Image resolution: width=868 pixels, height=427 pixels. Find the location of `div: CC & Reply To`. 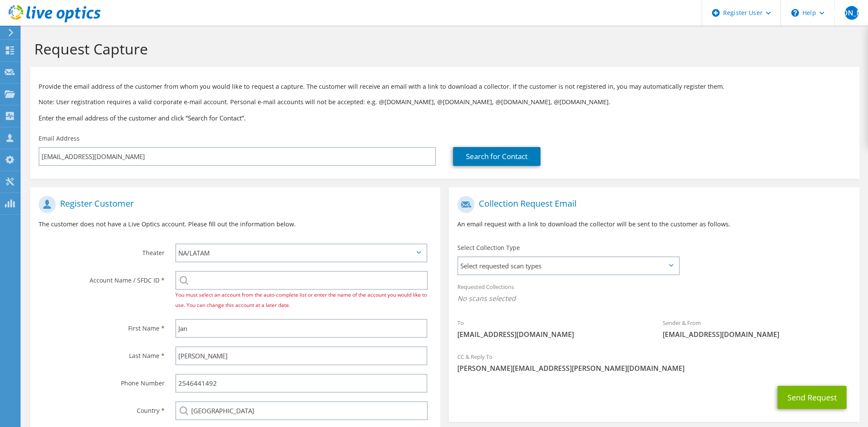

div: CC & Reply To is located at coordinates (654, 362).